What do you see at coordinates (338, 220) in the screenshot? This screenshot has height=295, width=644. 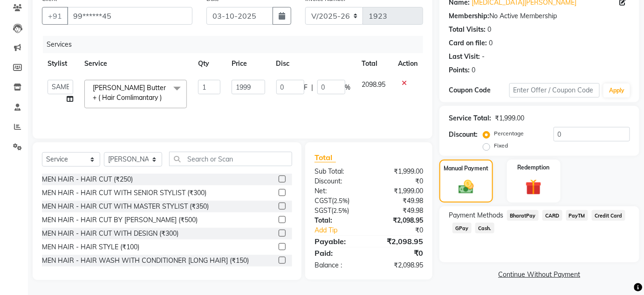 I see `div: Total:` at bounding box center [338, 220].